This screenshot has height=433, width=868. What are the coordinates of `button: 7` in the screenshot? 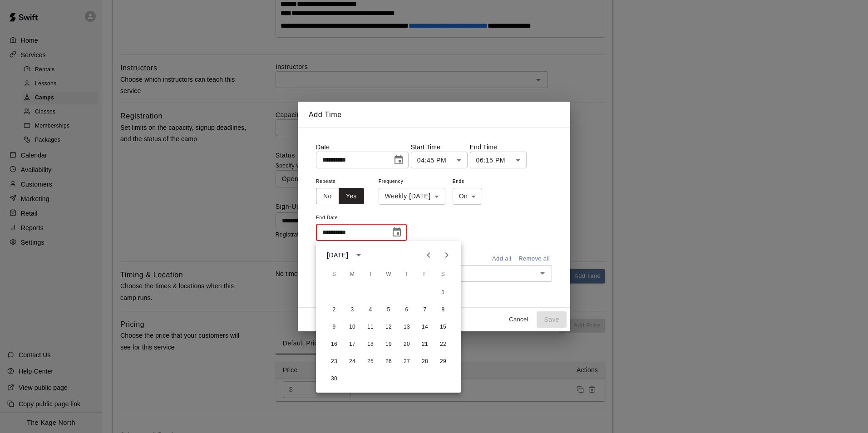 It's located at (425, 310).